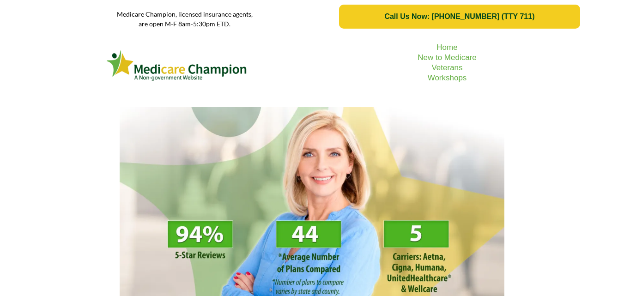 The width and height of the screenshot is (624, 296). Describe the element at coordinates (446, 47) in the screenshot. I see `a: Home` at that location.